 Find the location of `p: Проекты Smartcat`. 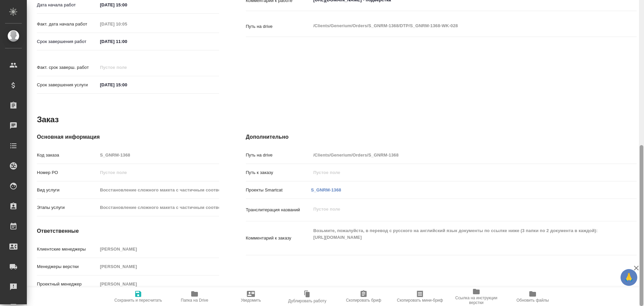

p: Проекты Smartcat is located at coordinates (278, 190).